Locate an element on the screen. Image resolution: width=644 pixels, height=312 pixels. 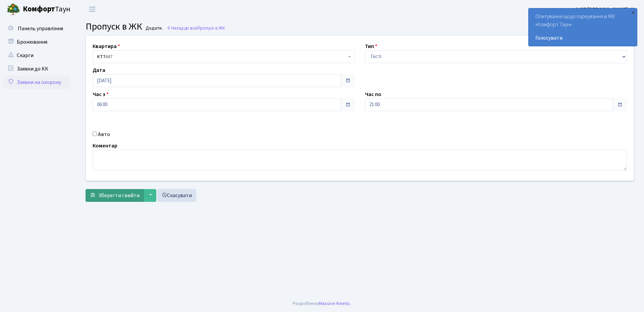
a: Заявки до КК is located at coordinates (37, 69).